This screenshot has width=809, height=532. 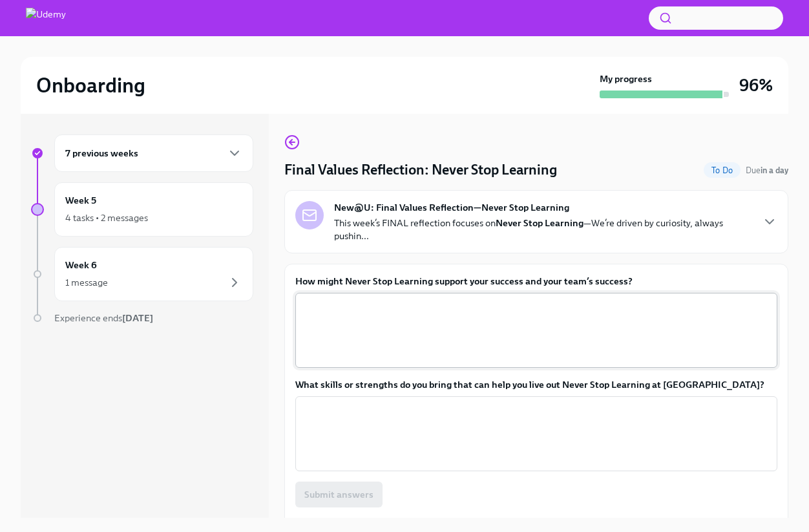 What do you see at coordinates (102, 153) in the screenshot?
I see `h6: 7 previous weeks` at bounding box center [102, 153].